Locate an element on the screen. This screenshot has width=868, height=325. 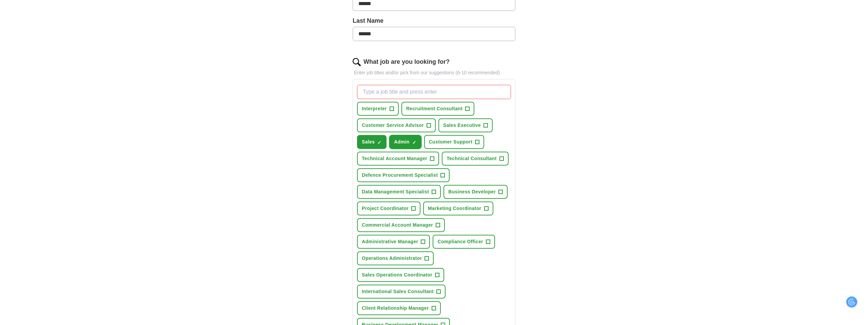
label: Last Name is located at coordinates (434, 20).